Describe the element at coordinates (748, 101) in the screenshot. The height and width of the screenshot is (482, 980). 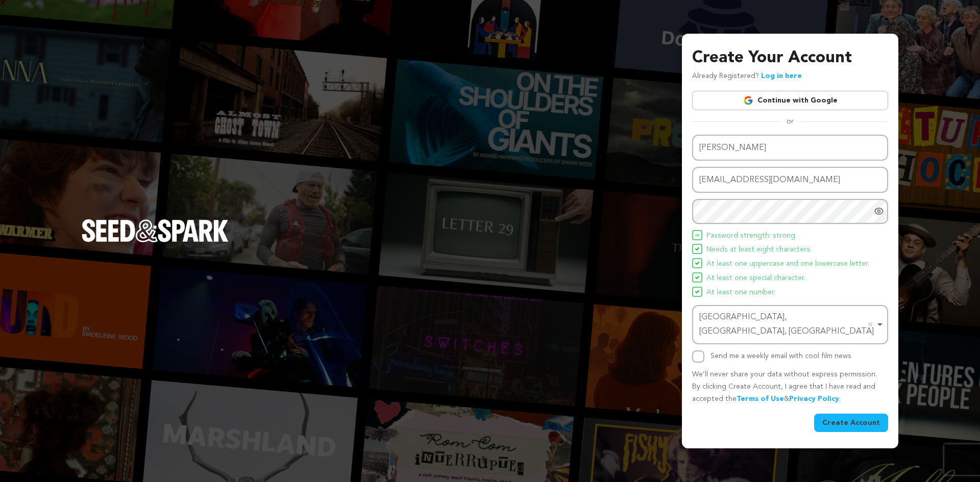
I see `img: Google logo` at that location.